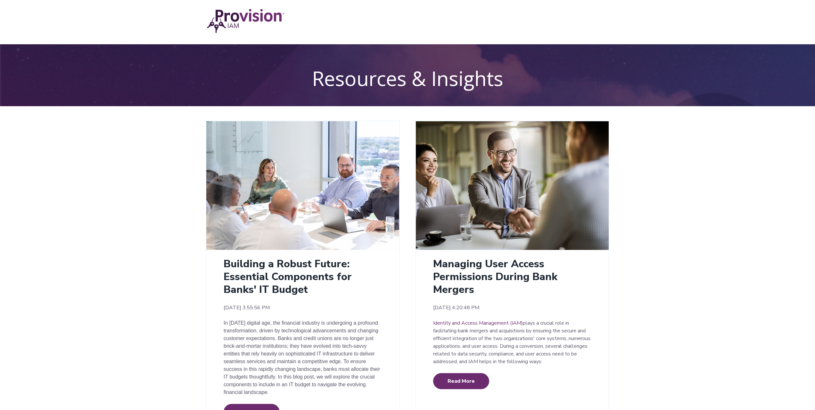 This screenshot has width=815, height=410. What do you see at coordinates (408, 78) in the screenshot?
I see `span: Resources & Insights` at bounding box center [408, 78].